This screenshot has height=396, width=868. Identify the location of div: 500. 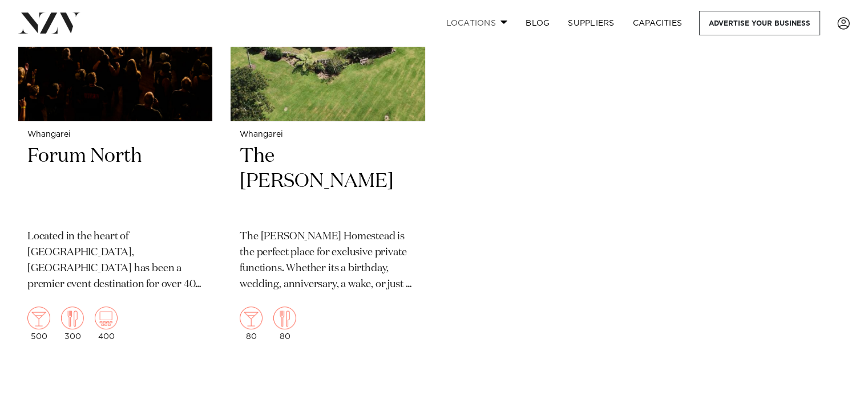
(39, 324).